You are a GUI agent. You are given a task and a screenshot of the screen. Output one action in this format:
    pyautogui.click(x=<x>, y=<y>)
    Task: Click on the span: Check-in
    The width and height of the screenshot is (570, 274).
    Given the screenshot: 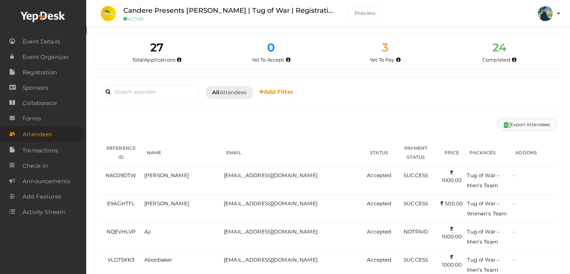 What is the action you would take?
    pyautogui.click(x=35, y=166)
    